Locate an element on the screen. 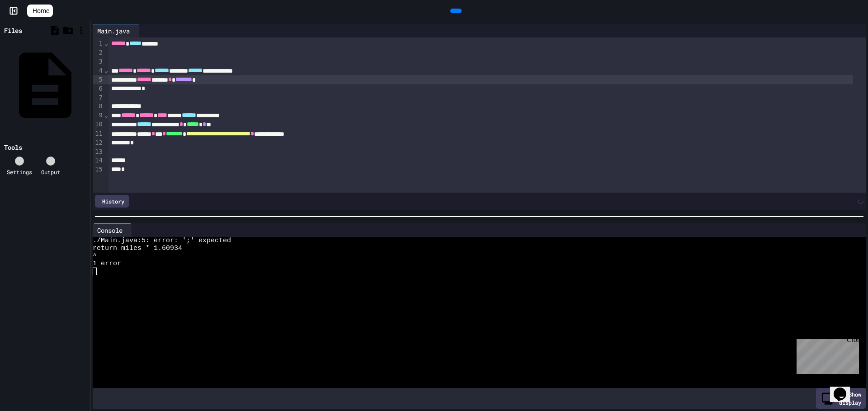 Image resolution: width=868 pixels, height=411 pixels. div: 10 is located at coordinates (98, 124).